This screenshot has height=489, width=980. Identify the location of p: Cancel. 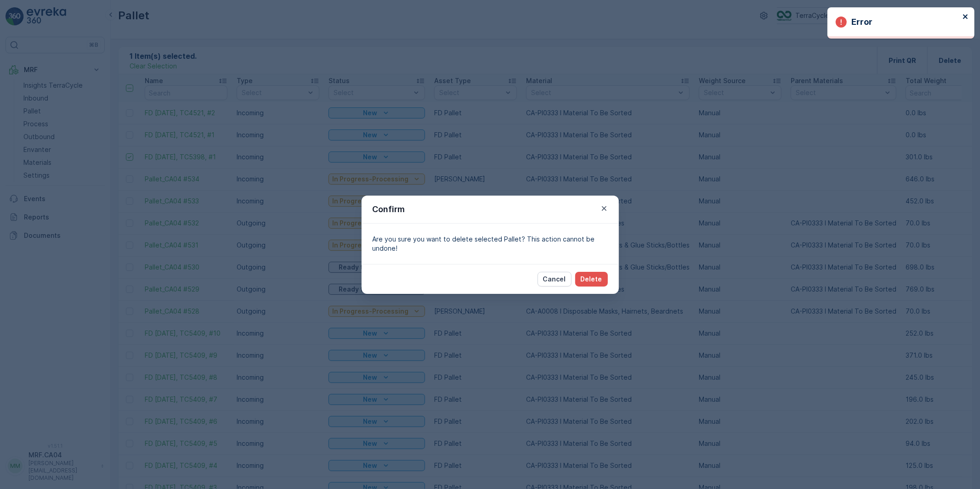
(554, 279).